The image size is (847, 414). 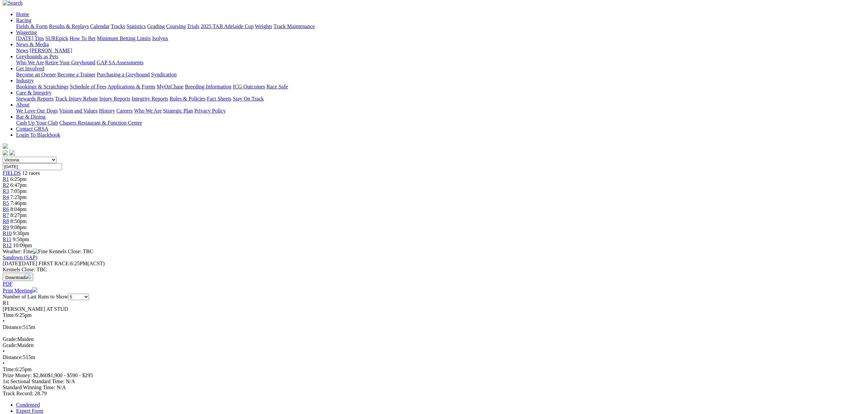 I want to click on div: News & Media, so click(x=430, y=51).